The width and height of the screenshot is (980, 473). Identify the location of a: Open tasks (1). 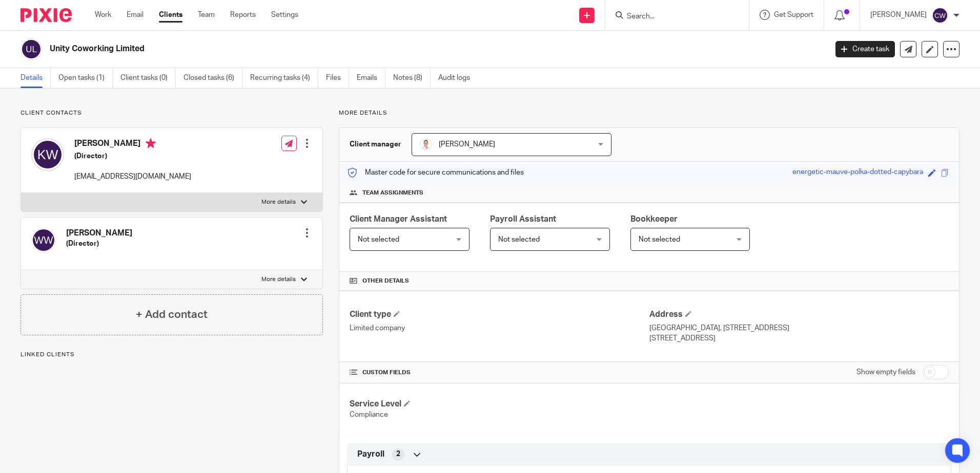
(86, 78).